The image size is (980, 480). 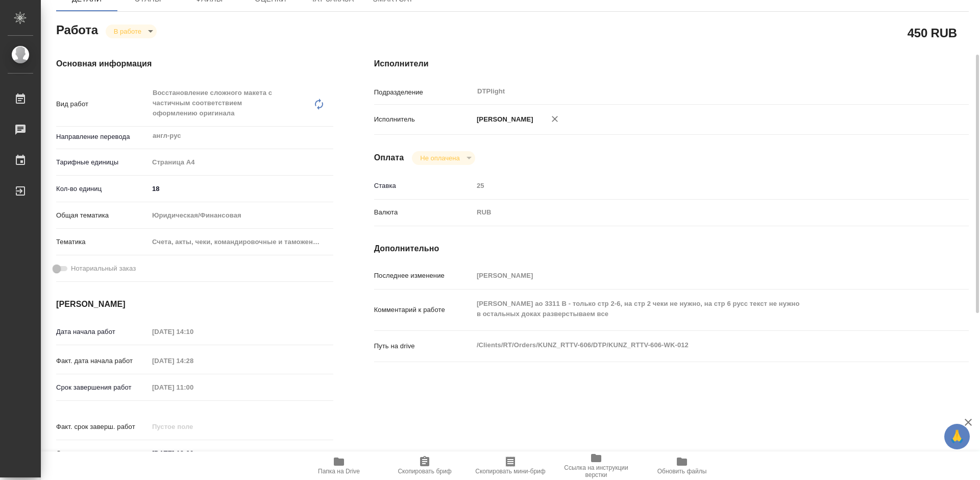 I want to click on h4: Основная информация, so click(x=194, y=64).